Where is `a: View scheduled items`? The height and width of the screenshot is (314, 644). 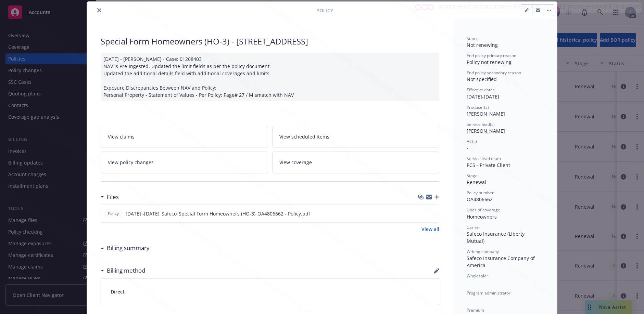
a: View scheduled items is located at coordinates (356, 136).